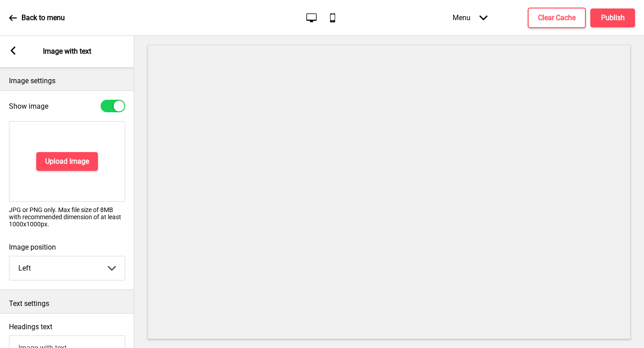 This screenshot has width=644, height=348. What do you see at coordinates (613, 18) in the screenshot?
I see `button: Publish` at bounding box center [613, 18].